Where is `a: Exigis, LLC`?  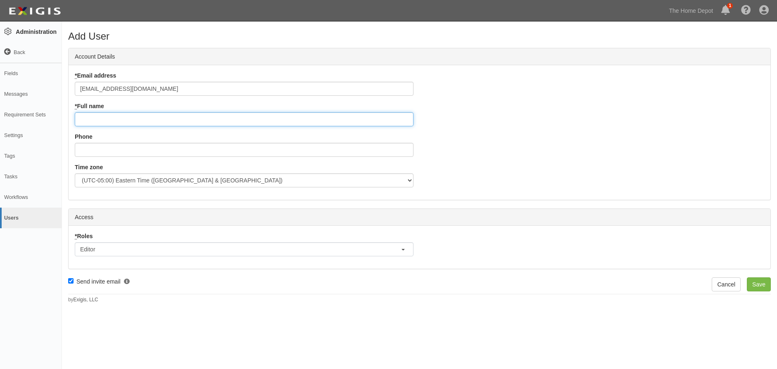 a: Exigis, LLC is located at coordinates (86, 300).